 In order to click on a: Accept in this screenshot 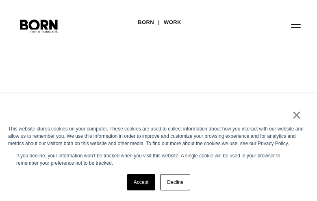, I will do `click(141, 182)`.